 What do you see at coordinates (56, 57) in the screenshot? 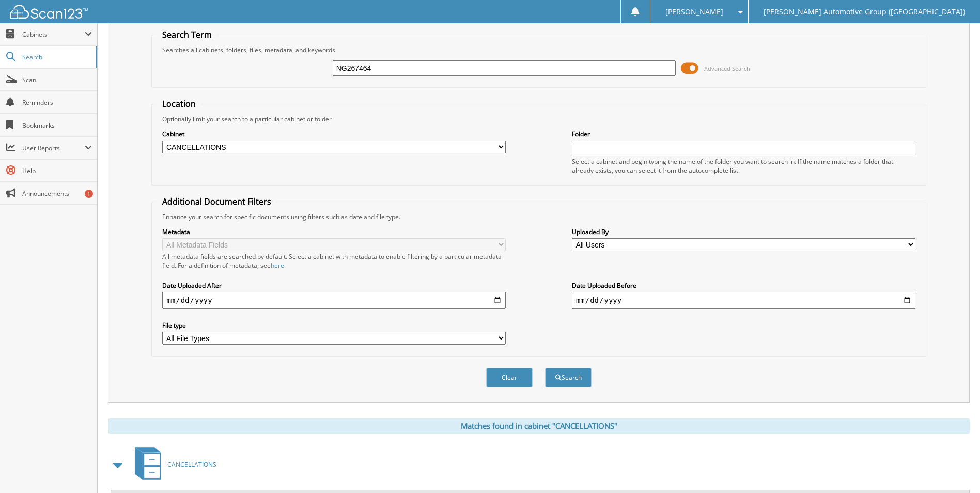
I see `span: Search` at bounding box center [56, 57].